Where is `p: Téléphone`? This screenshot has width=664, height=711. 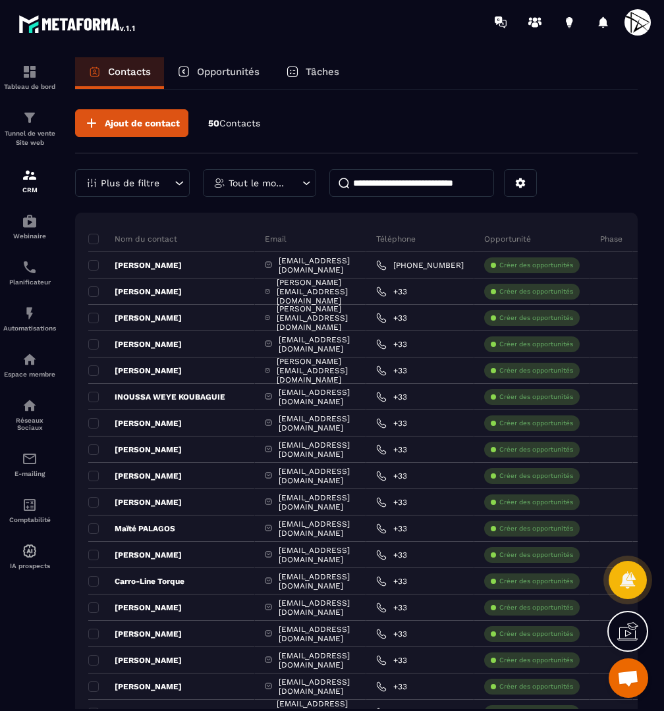
p: Téléphone is located at coordinates (396, 239).